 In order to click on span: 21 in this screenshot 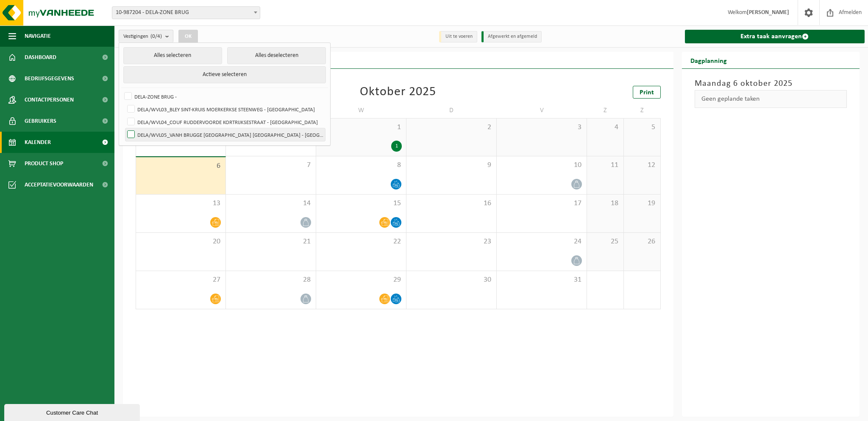, I will do `click(271, 241)`.